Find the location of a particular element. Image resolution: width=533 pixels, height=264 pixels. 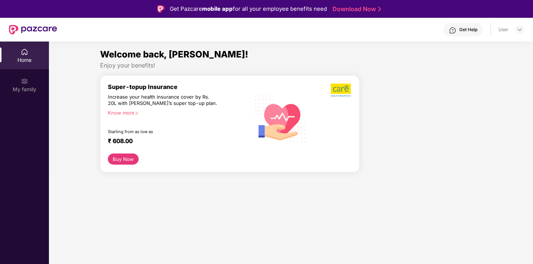

strong: mobile app is located at coordinates (217, 9).